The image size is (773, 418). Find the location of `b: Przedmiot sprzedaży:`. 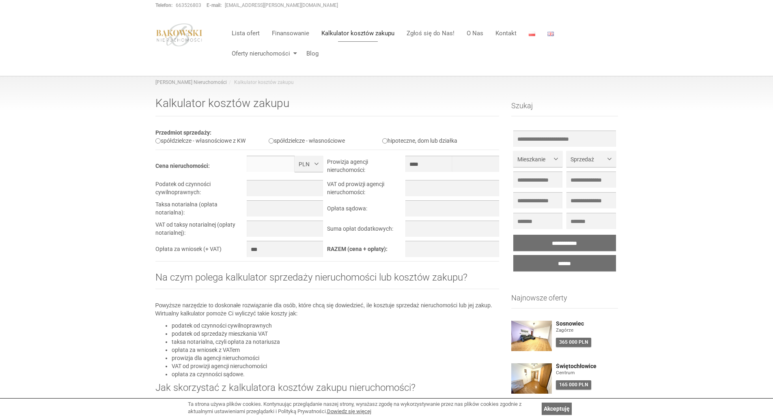

b: Przedmiot sprzedaży: is located at coordinates (183, 133).